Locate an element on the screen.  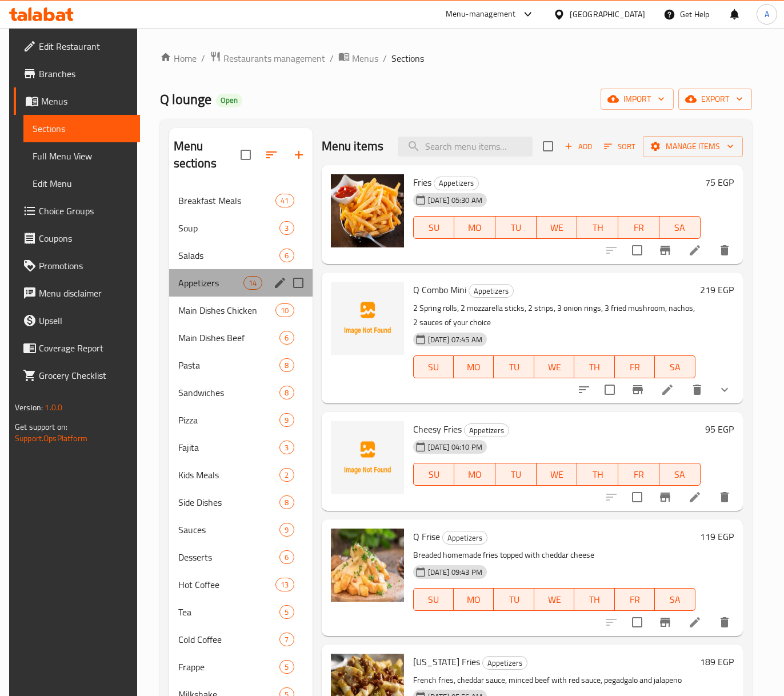
button: Branch-specific-item is located at coordinates (665, 623).